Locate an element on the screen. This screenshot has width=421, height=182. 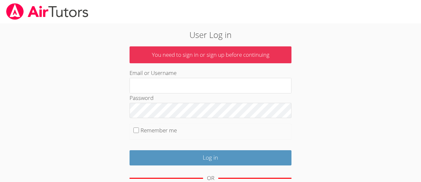
input: Log in is located at coordinates (210, 157).